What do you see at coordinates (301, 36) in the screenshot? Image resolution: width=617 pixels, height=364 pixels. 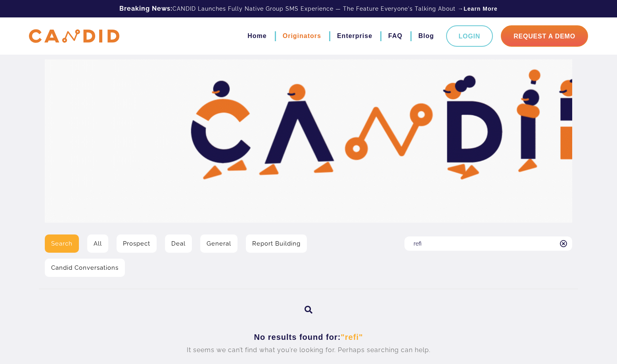 I see `a: Originators` at bounding box center [301, 36].